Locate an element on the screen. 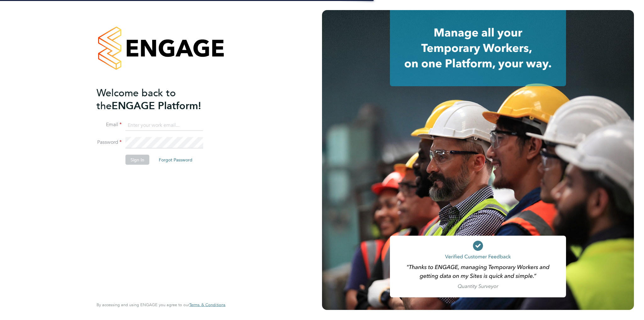 This screenshot has width=644, height=320. label: Email is located at coordinates (109, 124).